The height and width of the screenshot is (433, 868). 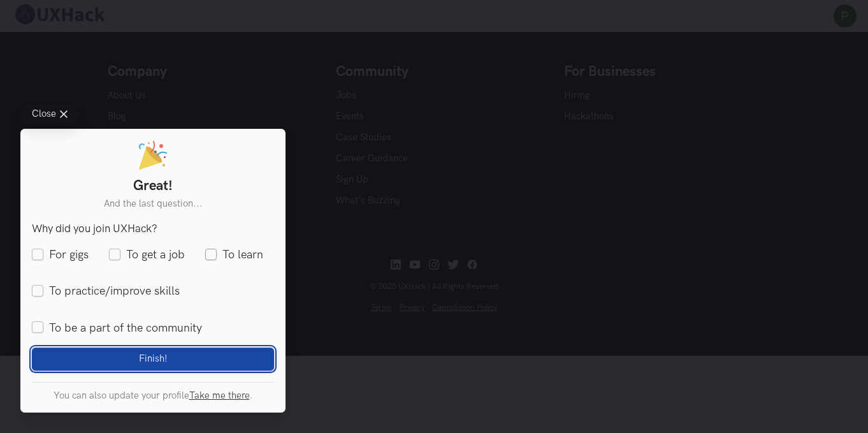 What do you see at coordinates (153, 359) in the screenshot?
I see `button: Finish!` at bounding box center [153, 359].